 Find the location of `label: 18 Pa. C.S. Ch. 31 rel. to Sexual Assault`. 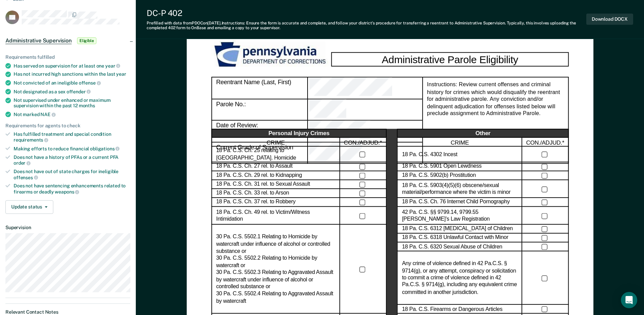

label: 18 Pa. C.S. Ch. 31 rel. to Sexual Assault is located at coordinates (263, 184).